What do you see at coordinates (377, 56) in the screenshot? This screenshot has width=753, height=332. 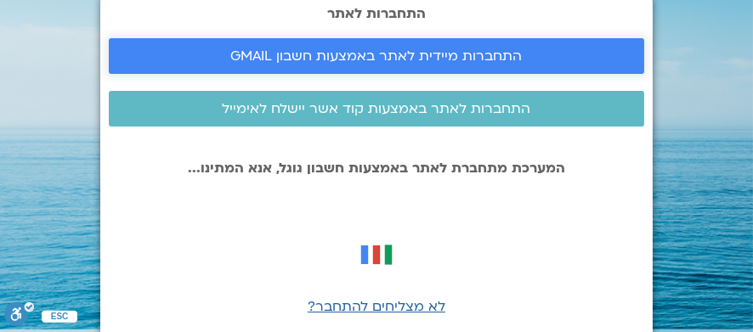 I see `span: התחברות מיידית לאתר באמצעות חשבון GMAIL` at bounding box center [377, 56].